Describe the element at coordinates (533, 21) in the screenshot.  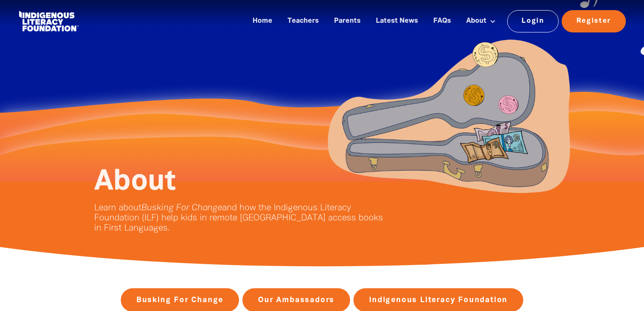
I see `a: Login` at that location.